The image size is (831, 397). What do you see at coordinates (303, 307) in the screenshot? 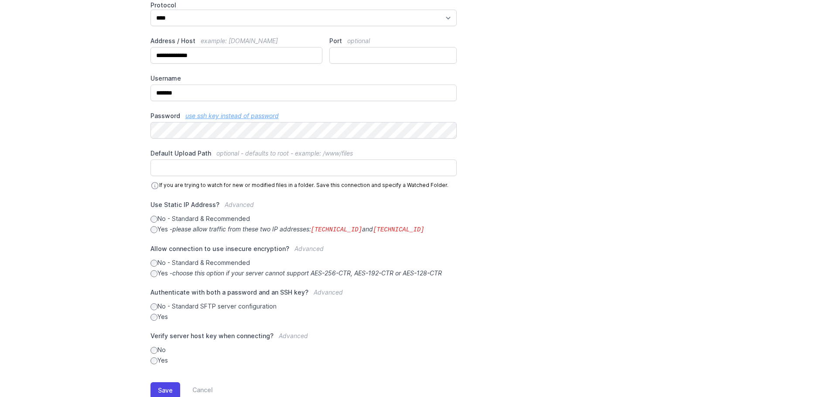
I see `label: No - Standard SFTP server configuration` at bounding box center [303, 307].